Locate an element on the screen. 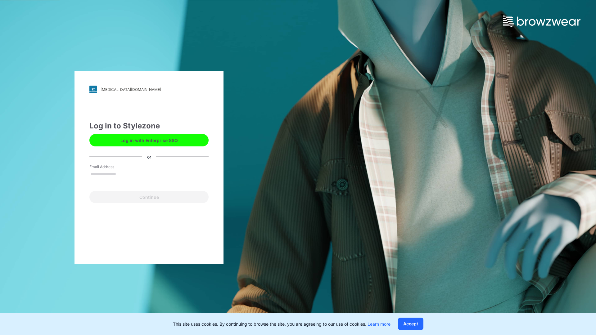  a: Learn more is located at coordinates (379, 324).